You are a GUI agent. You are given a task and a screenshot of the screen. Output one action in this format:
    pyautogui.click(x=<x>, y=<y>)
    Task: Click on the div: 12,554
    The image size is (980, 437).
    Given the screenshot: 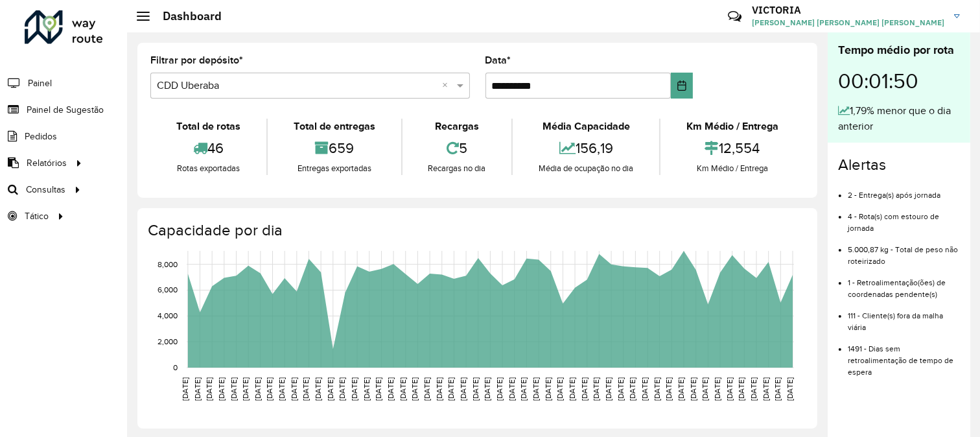 What is the action you would take?
    pyautogui.click(x=732, y=148)
    